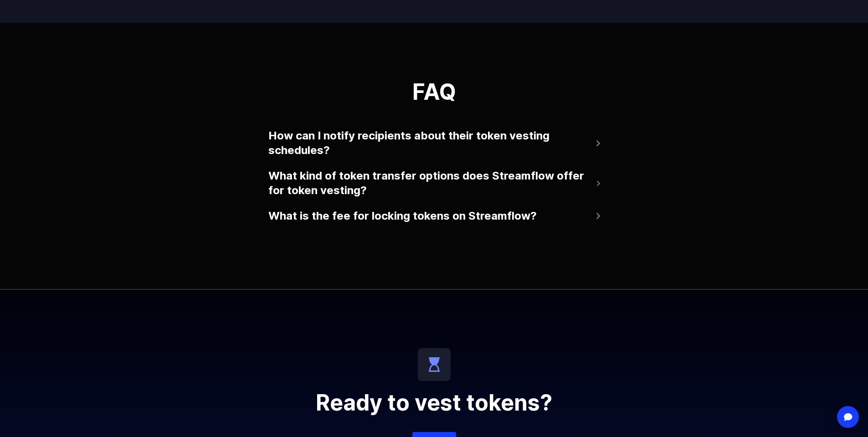  I want to click on button: How can I notify recipients about their token vesting schedules?, so click(434, 143).